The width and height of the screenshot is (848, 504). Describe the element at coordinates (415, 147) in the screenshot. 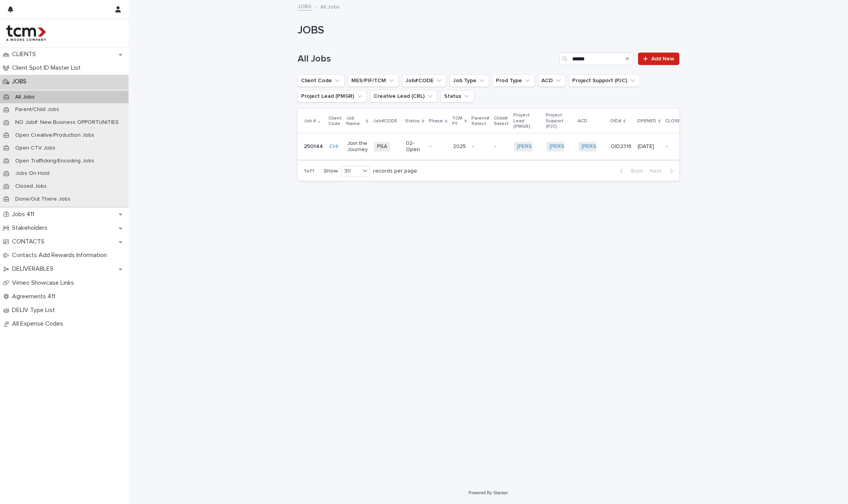

I see `p: 02-Open` at that location.